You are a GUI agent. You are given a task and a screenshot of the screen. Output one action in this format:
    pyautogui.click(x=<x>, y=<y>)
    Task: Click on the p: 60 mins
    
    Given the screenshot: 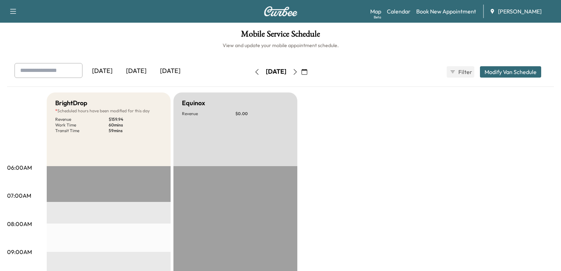 What is the action you would take?
    pyautogui.click(x=135, y=125)
    